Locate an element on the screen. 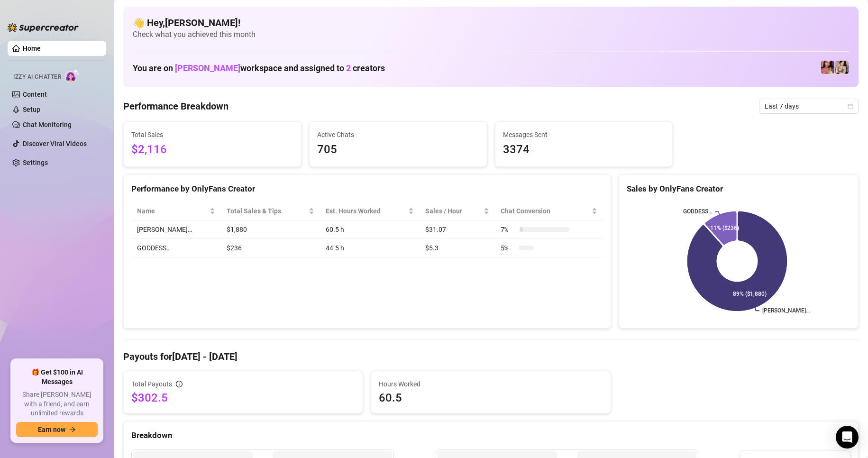 This screenshot has height=458, width=868. span: 5 % is located at coordinates (508, 248).